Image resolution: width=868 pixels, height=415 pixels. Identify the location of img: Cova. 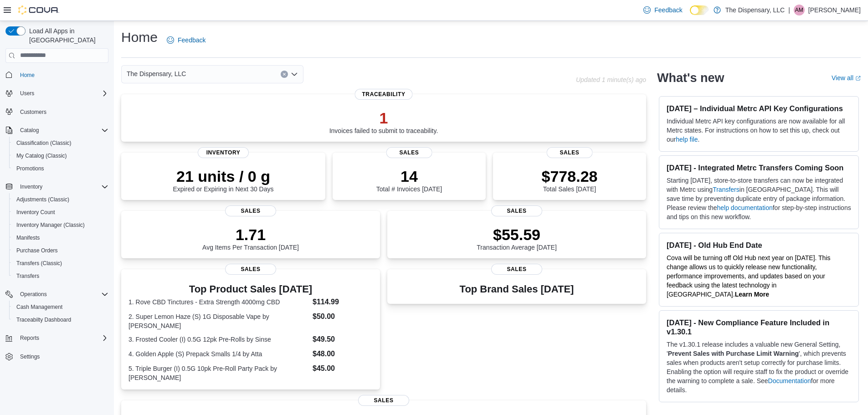
(39, 10).